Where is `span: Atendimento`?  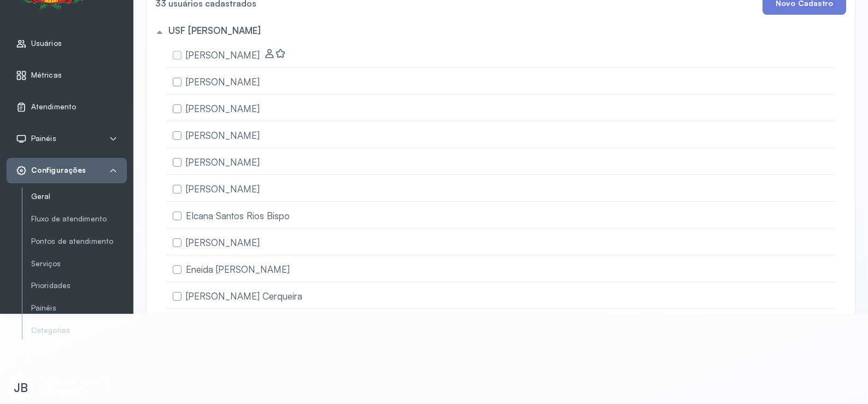
span: Atendimento is located at coordinates (54, 106).